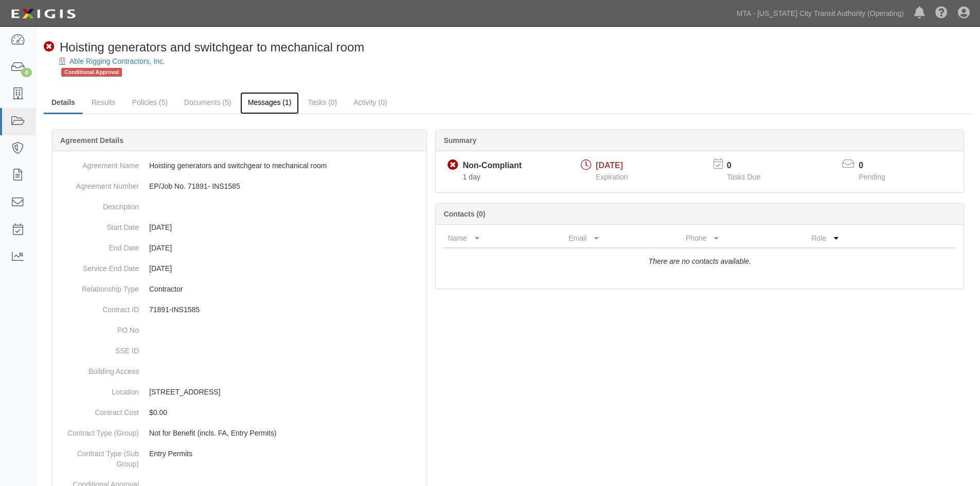  What do you see at coordinates (208, 102) in the screenshot?
I see `a: Documents (5)` at bounding box center [208, 102].